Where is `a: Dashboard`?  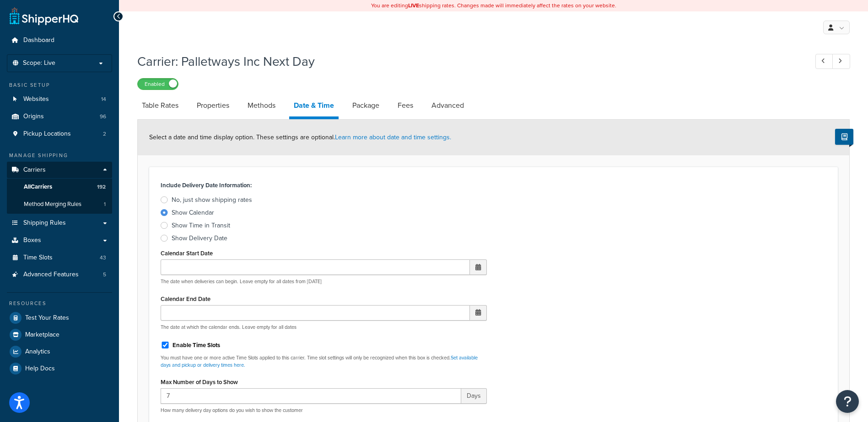 a: Dashboard is located at coordinates (60, 40).